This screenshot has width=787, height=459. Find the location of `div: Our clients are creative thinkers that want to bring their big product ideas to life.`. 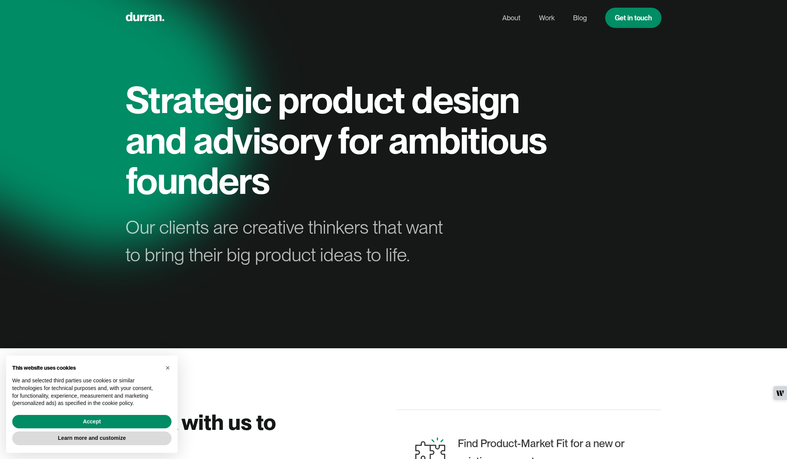

div: Our clients are creative thinkers that want to bring their big product ideas to life. is located at coordinates (291, 241).